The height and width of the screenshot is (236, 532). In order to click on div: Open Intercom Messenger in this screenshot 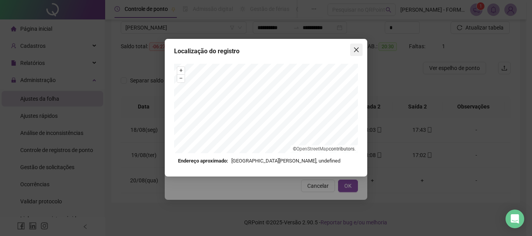, I will do `click(515, 219)`.